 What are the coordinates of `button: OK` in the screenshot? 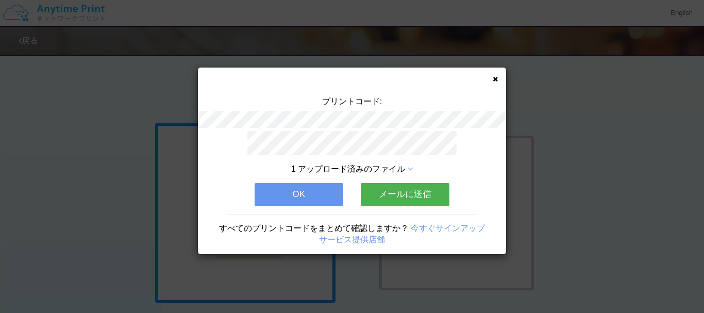 It's located at (299, 194).